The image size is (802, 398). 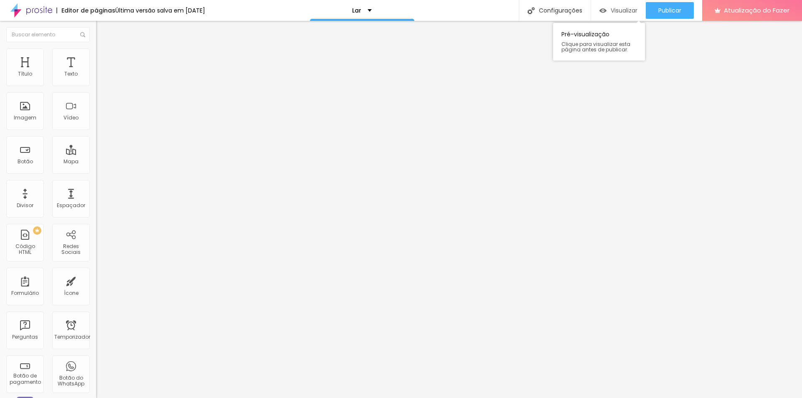 What do you see at coordinates (71, 205) in the screenshot?
I see `font: Espaçador` at bounding box center [71, 205].